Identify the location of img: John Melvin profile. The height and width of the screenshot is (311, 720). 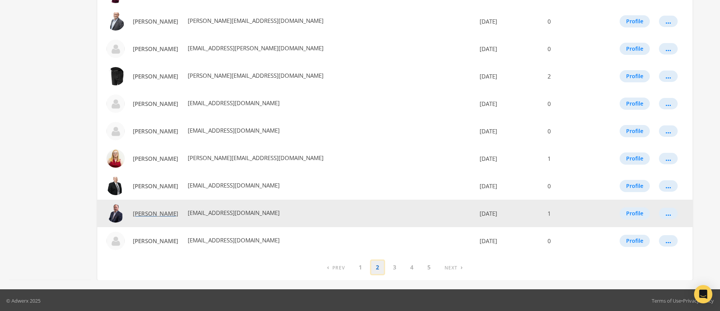
(116, 76).